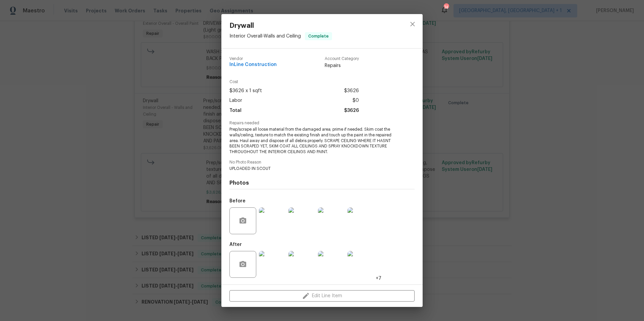 Image resolution: width=644 pixels, height=321 pixels. I want to click on span: Interior Overall - Walls and Ceiling, so click(265, 36).